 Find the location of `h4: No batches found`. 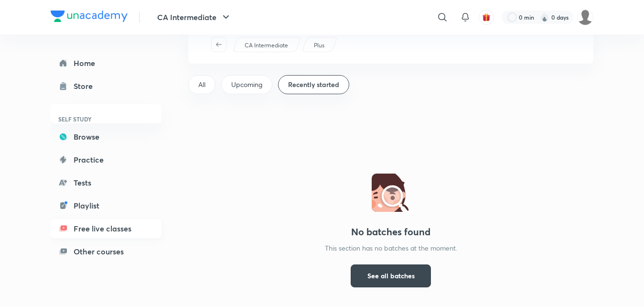

h4: No batches found is located at coordinates (391, 232).